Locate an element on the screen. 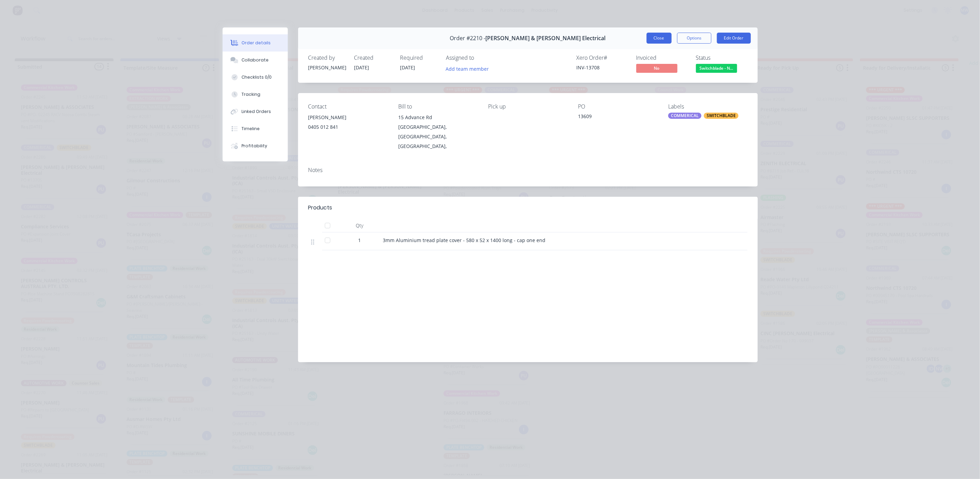 Image resolution: width=980 pixels, height=479 pixels. div: Pick up is located at coordinates (528, 107).